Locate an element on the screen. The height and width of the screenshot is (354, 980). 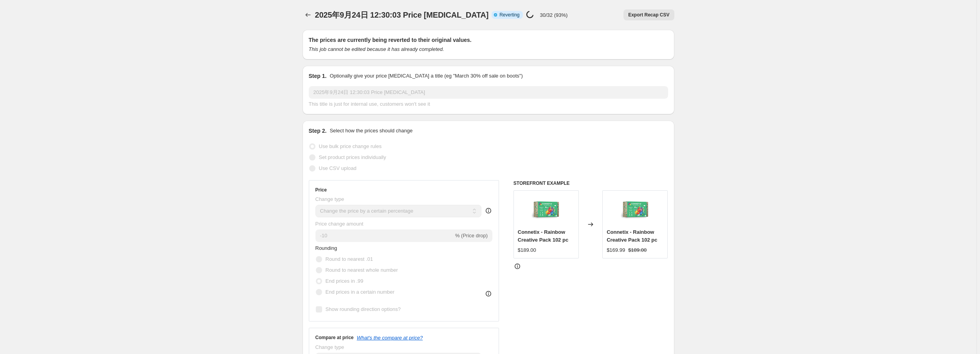
h6: STOREFRONT EXAMPLE is located at coordinates (590, 183).